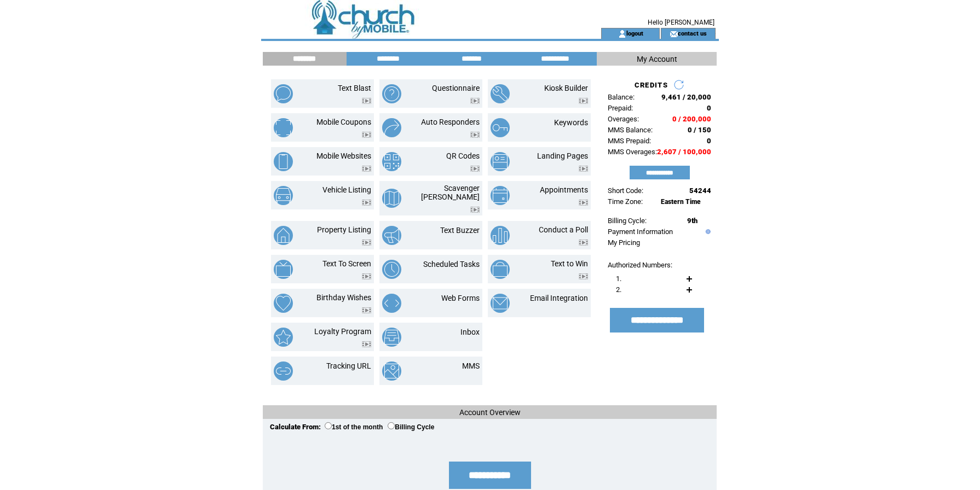 The width and height of the screenshot is (980, 490). I want to click on span: MMS Balance:, so click(630, 130).